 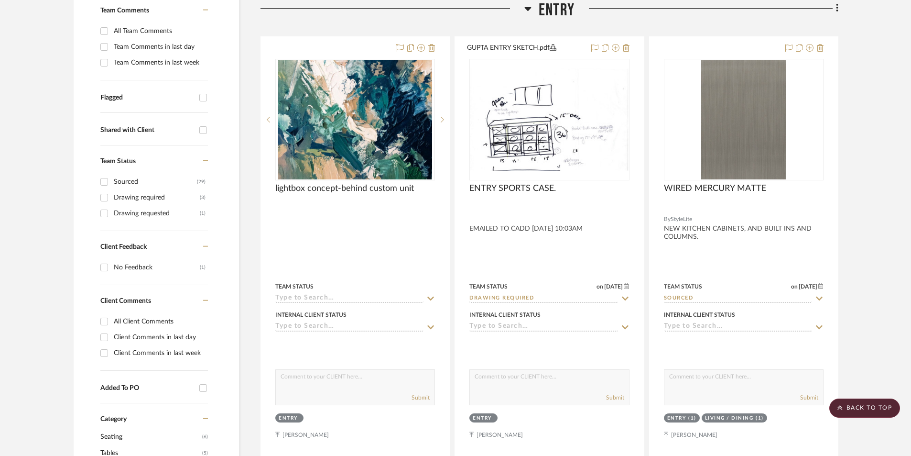 I want to click on div: Drawing required, so click(x=157, y=197).